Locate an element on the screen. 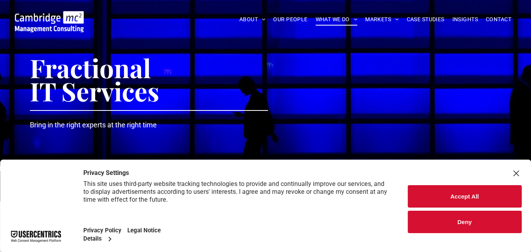  a: SPEAK TO THE TEAM is located at coordinates (79, 168).